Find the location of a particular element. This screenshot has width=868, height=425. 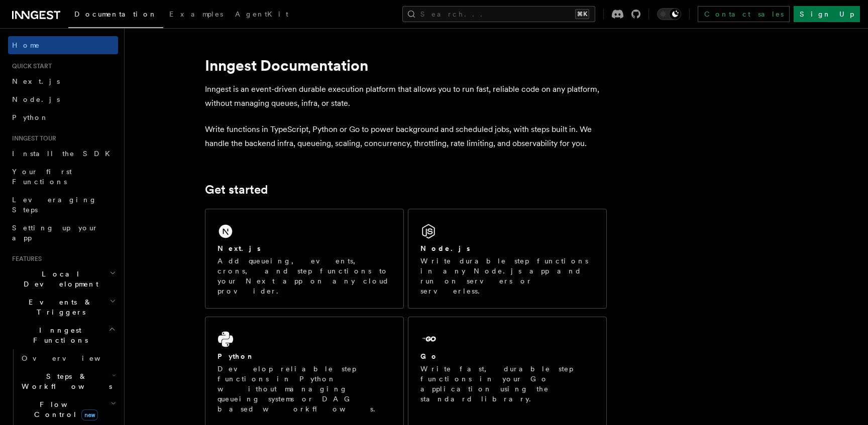

a: Next.js is located at coordinates (63, 82).